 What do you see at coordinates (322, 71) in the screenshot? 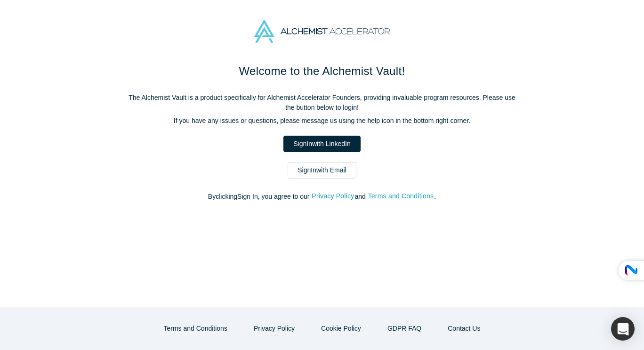
I see `h1: Welcome to the Alchemist Vault!` at bounding box center [322, 71].